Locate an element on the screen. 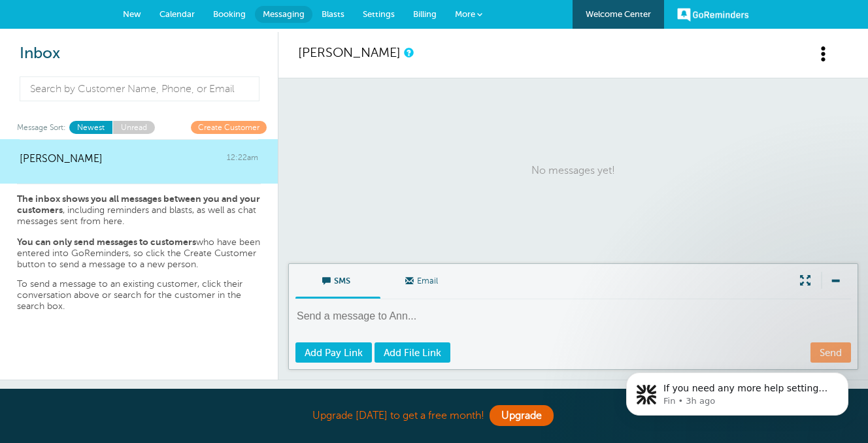 Image resolution: width=868 pixels, height=443 pixels. p: , including reminders and blasts, as well as chat messages sent from here. is located at coordinates (139, 210).